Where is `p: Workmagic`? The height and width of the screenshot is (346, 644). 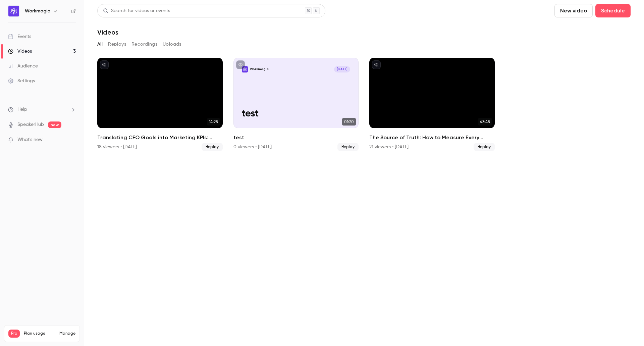 p: Workmagic is located at coordinates (259, 69).